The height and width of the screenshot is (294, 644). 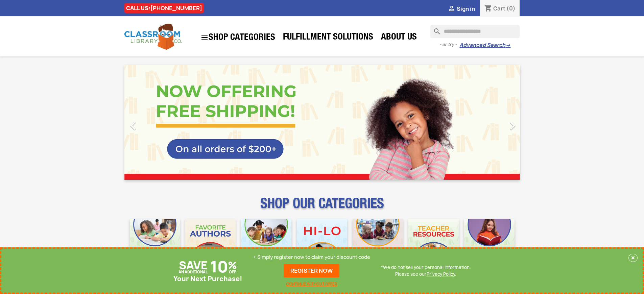 I want to click on img: CLC_HiLo_Mobile.jpg, so click(x=322, y=244).